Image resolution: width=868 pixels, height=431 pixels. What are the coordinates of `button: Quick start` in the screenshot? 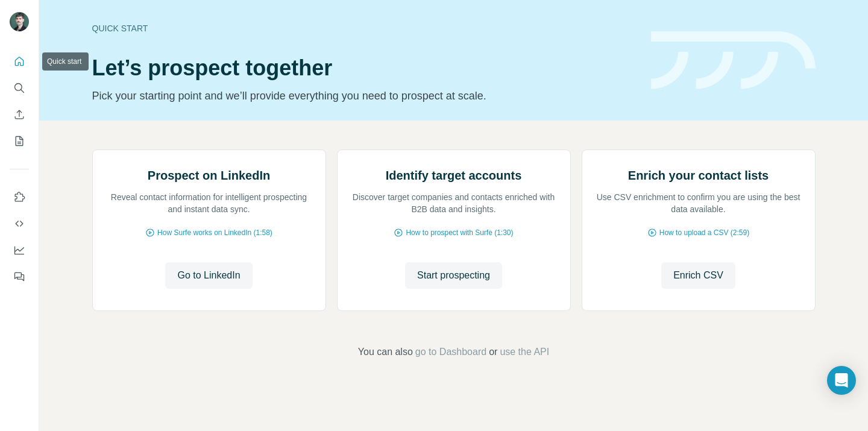 It's located at (19, 61).